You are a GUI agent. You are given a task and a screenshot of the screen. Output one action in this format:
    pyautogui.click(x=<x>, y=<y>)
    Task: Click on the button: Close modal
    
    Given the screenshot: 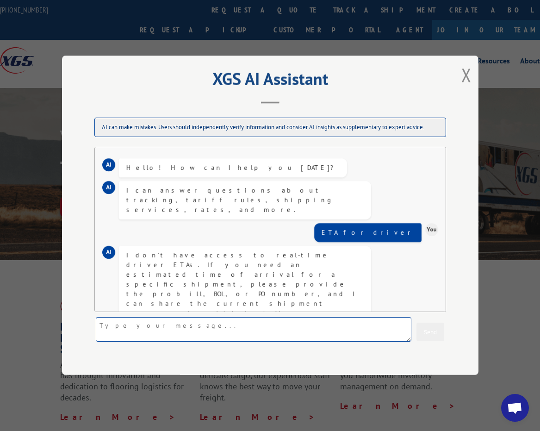 What is the action you would take?
    pyautogui.click(x=466, y=74)
    